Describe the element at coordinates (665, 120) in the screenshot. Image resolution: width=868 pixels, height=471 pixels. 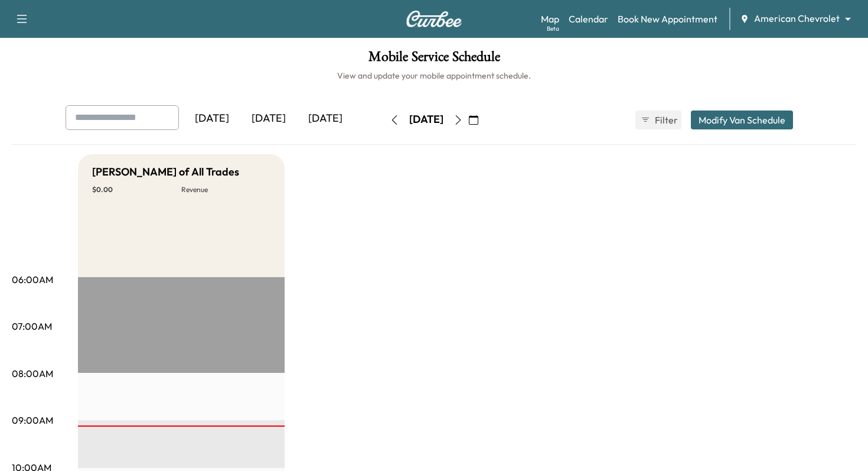
I see `span: Filter` at that location.